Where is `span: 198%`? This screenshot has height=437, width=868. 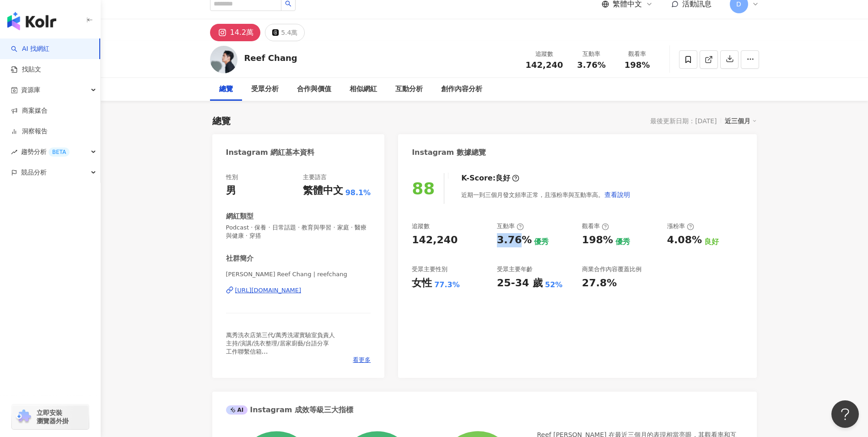 span: 198% is located at coordinates (637, 65).